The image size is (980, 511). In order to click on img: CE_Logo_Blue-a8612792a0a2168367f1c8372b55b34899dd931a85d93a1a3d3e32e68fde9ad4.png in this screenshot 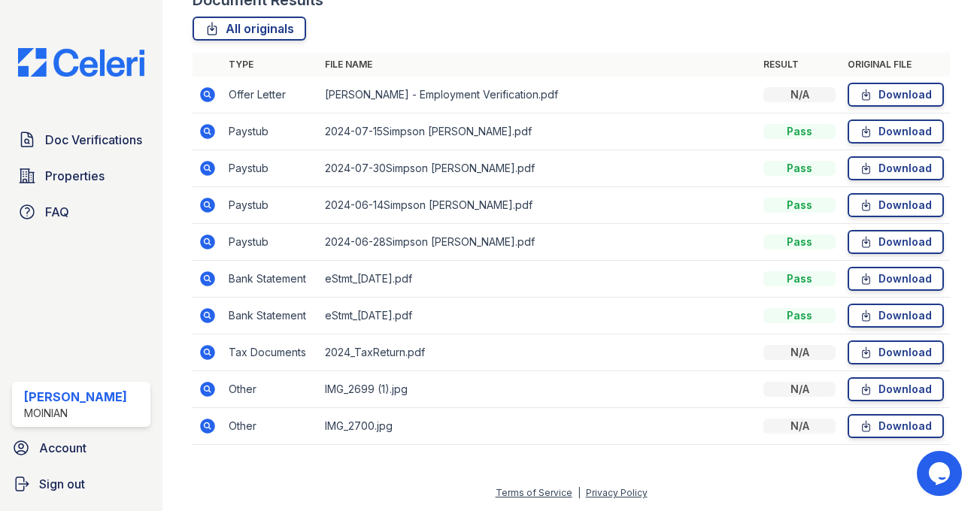, I will do `click(81, 62)`.